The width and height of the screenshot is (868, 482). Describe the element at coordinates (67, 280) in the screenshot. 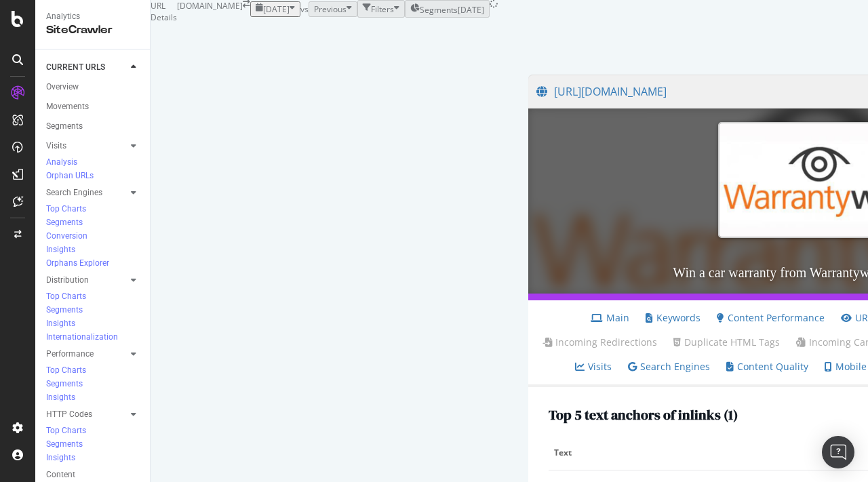

I see `div: Distribution` at that location.